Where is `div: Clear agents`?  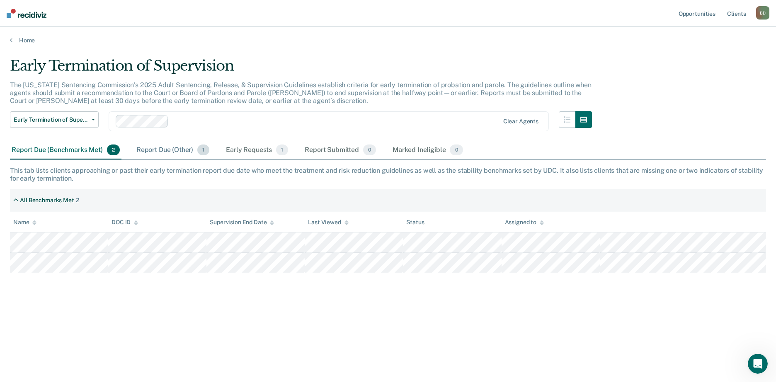
div: Clear agents is located at coordinates (521, 121).